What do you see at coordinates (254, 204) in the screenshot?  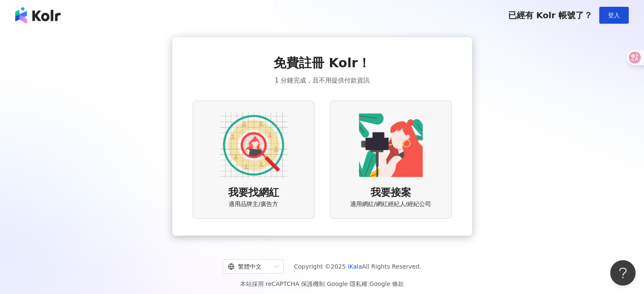 I see `span: 適用品牌主/廣告方` at bounding box center [254, 204].